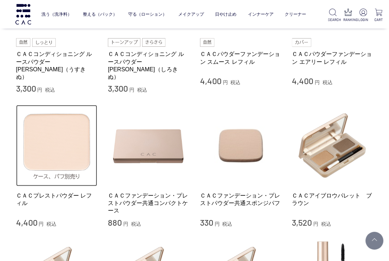  Describe the element at coordinates (100, 14) in the screenshot. I see `a: 整える（パック）` at that location.